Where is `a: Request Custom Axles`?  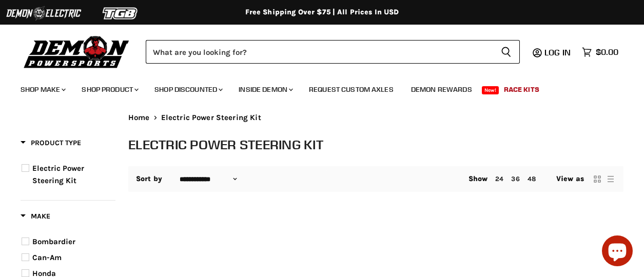
a: Request Custom Axles is located at coordinates (351, 89).